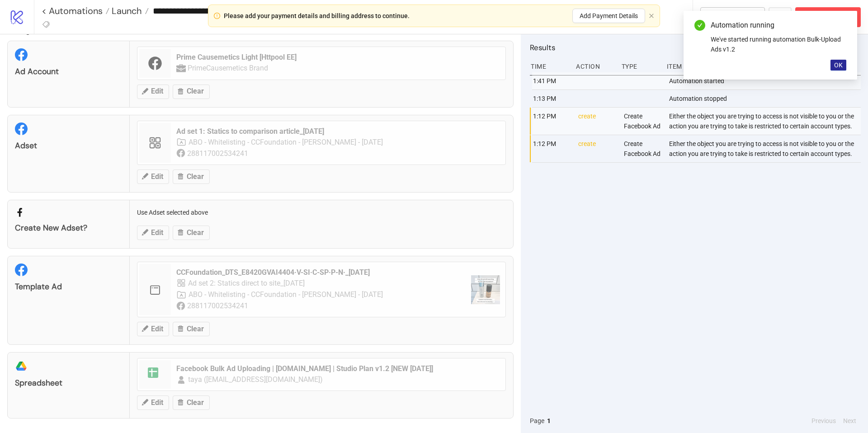  I want to click on div: Type, so click(640, 66).